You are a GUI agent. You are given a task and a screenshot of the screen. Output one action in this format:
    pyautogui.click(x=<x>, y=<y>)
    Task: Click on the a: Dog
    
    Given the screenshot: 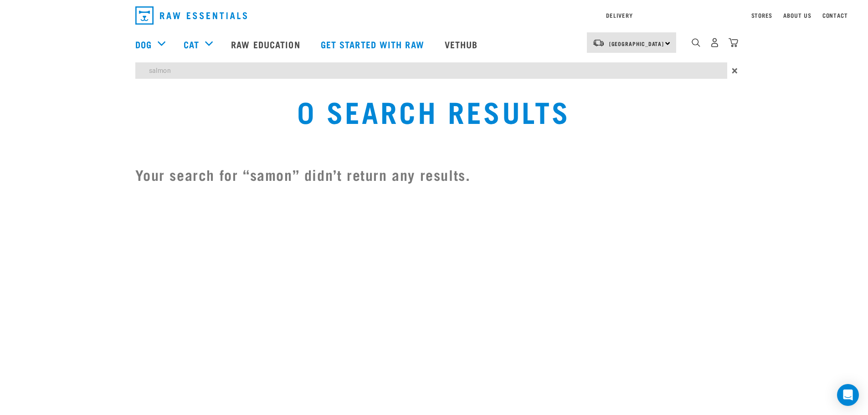 What is the action you would take?
    pyautogui.click(x=144, y=44)
    